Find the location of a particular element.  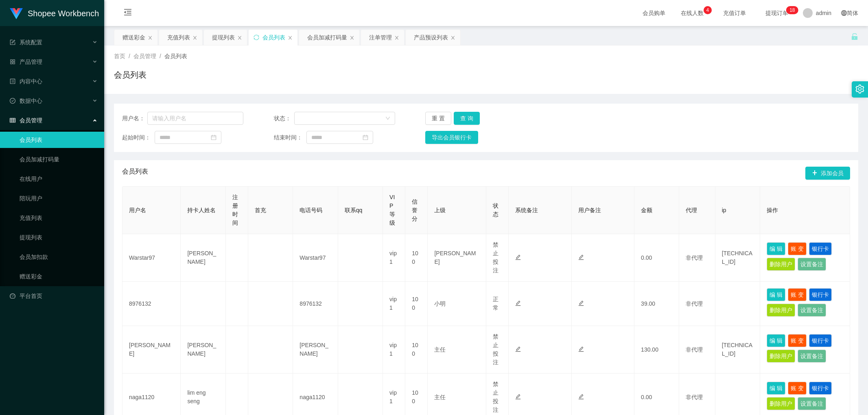

span: 代理 is located at coordinates (691, 210).